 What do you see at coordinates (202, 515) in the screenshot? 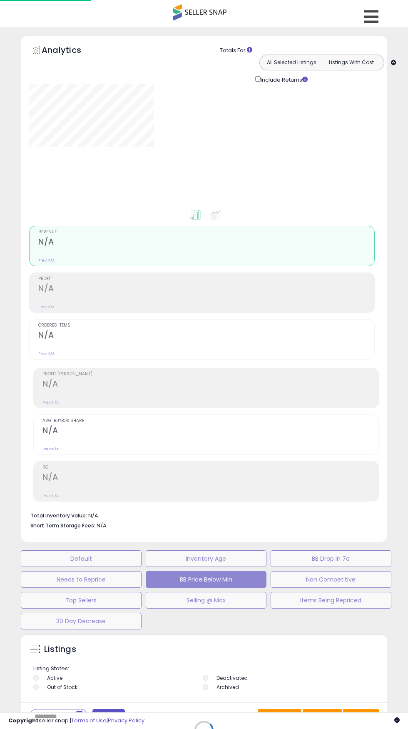
I see `li: N/A` at bounding box center [202, 515].